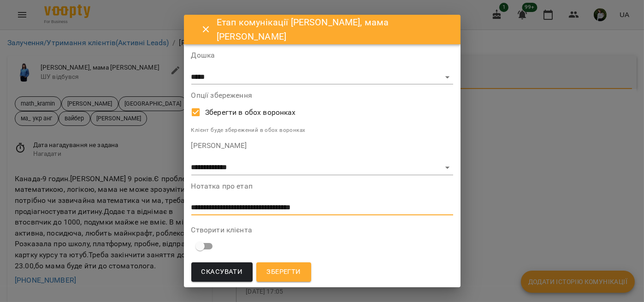 Image resolution: width=644 pixels, height=302 pixels. What do you see at coordinates (322, 55) in the screenshot?
I see `label: Дошка` at bounding box center [322, 55].